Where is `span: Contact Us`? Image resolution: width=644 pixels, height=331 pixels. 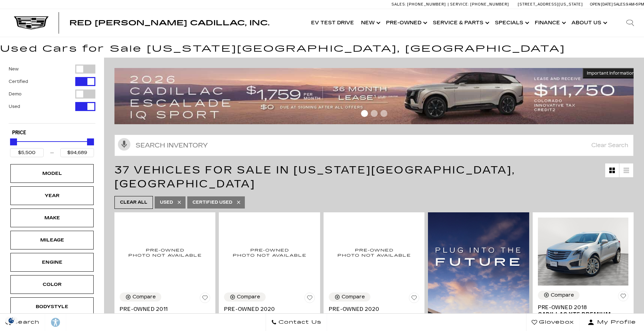 span: Contact Us is located at coordinates (299, 322).